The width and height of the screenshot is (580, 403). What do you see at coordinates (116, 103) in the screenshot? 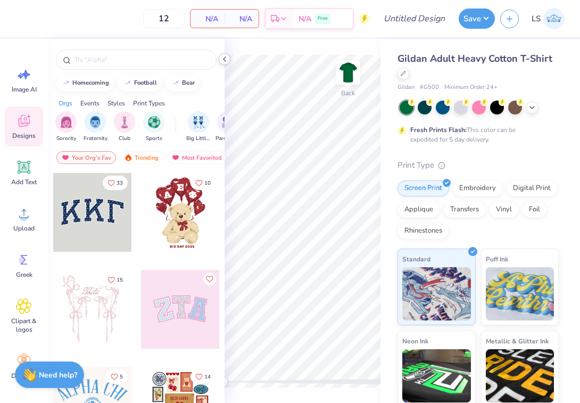
I see `div: Styles` at bounding box center [116, 103].